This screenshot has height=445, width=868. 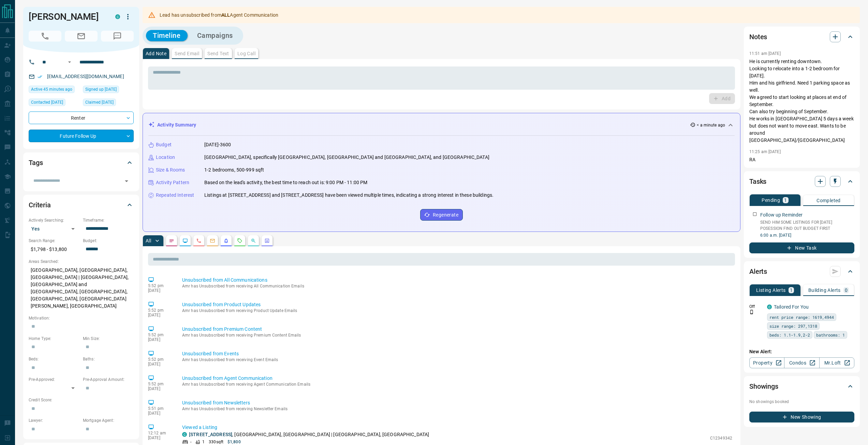 What do you see at coordinates (226, 241) in the screenshot?
I see `svg: Listing Alerts` at bounding box center [226, 241].